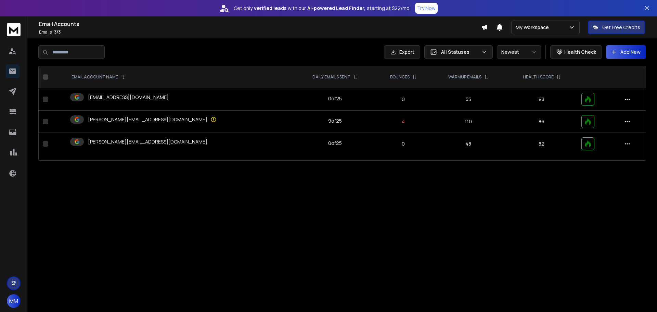  Describe the element at coordinates (400, 77) in the screenshot. I see `p: BOUNCES` at that location.